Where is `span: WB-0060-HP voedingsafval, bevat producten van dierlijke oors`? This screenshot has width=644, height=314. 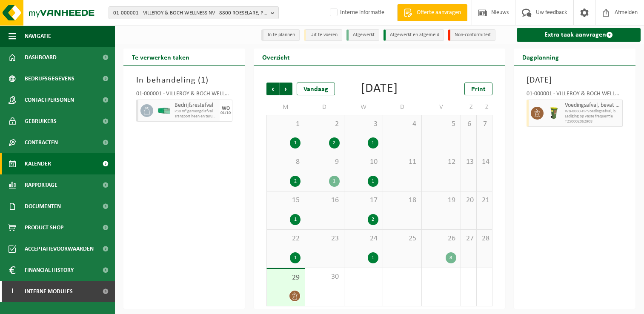 span: WB-0060-HP voedingsafval, bevat producten van dierlijke oors is located at coordinates (592, 111).